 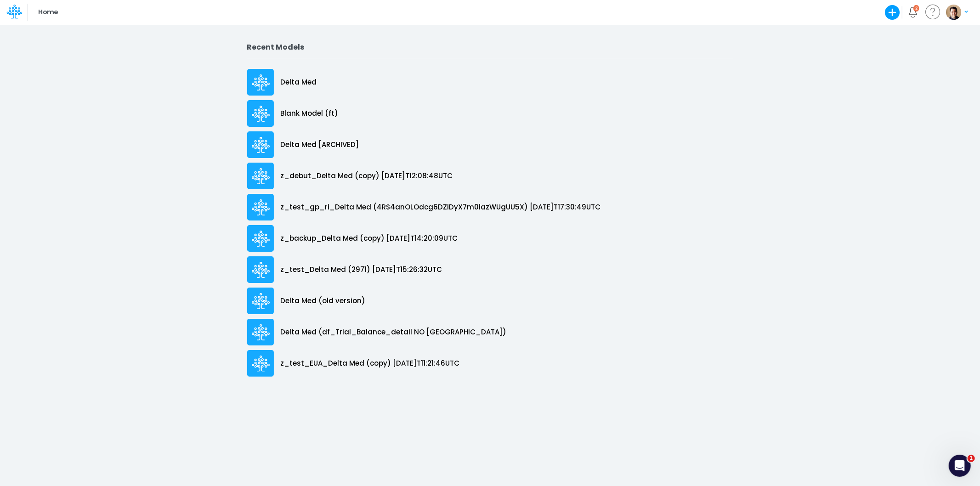 I want to click on a: Blank Model (ft), so click(x=490, y=113).